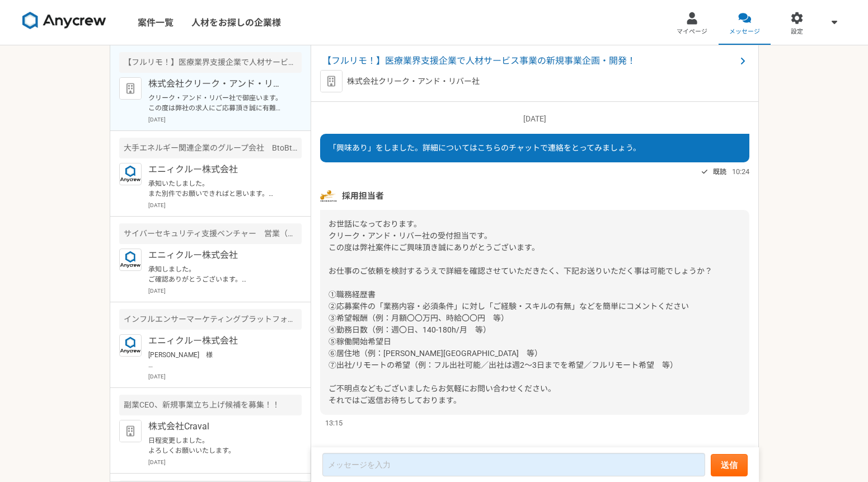  I want to click on span: 「興味あり」をしました。詳細についてはこちらのチャットで連絡をとってみましょう。, so click(485, 148).